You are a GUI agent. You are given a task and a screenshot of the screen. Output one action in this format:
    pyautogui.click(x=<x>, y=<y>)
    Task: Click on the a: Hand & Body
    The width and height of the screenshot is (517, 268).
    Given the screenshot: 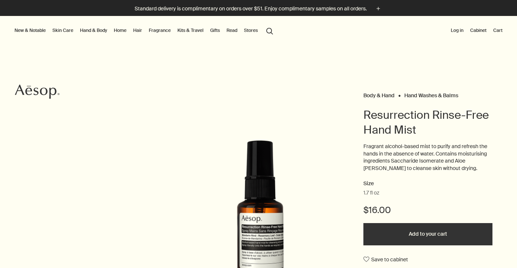 What is the action you would take?
    pyautogui.click(x=93, y=30)
    